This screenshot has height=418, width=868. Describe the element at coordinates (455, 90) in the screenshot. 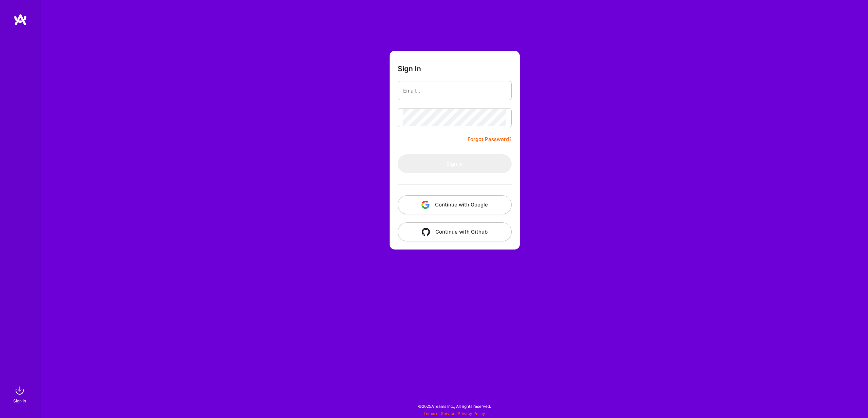

I see `input: Email...` at that location.